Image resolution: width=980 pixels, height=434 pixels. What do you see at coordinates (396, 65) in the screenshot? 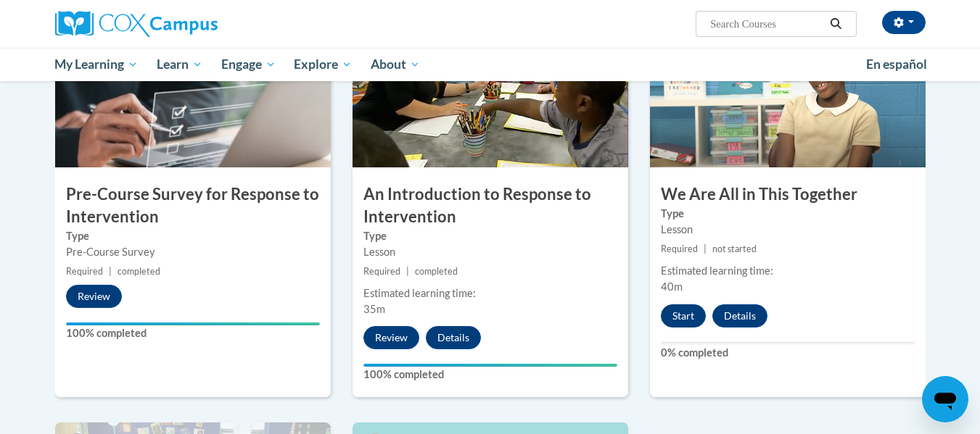
I see `span: About` at bounding box center [396, 65].